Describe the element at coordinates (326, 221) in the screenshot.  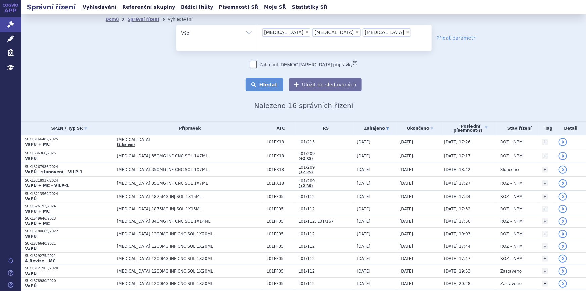
I see `span: L01/112, L01/167` at that location.